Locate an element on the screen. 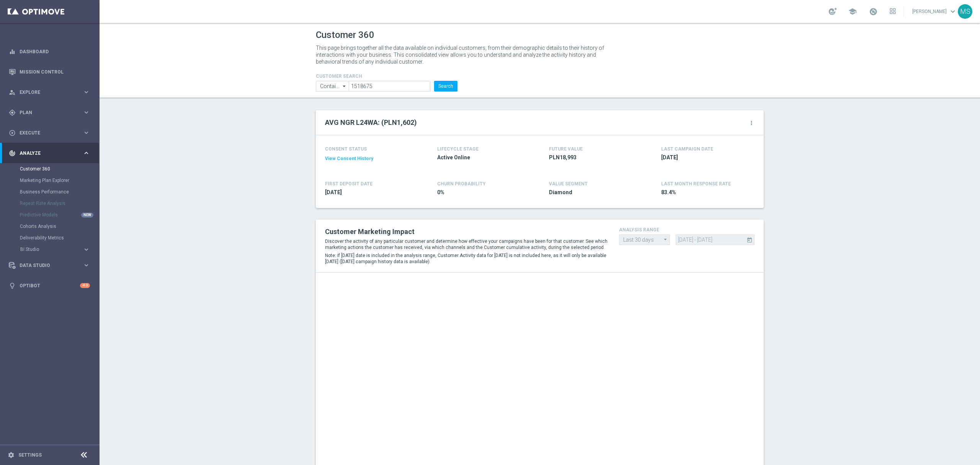 The height and width of the screenshot is (465, 980). span: Diamond is located at coordinates (594, 193).